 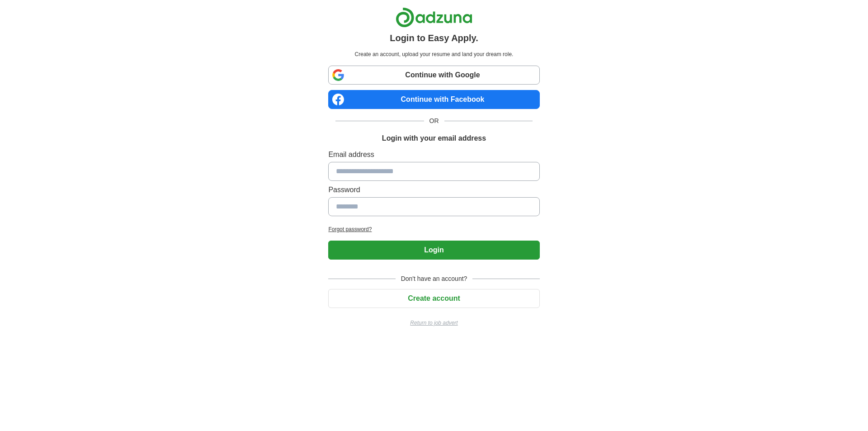 I want to click on label: Password, so click(x=434, y=190).